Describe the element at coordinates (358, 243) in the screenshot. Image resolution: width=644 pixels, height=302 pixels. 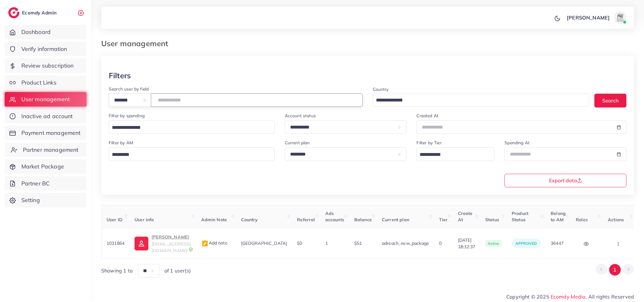
I see `span: $51` at that location.